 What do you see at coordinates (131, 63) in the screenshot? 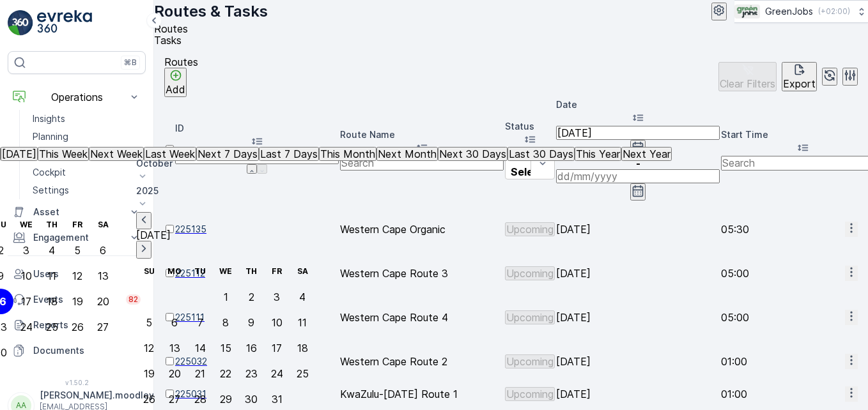
I see `p: ⌘B` at bounding box center [131, 63].